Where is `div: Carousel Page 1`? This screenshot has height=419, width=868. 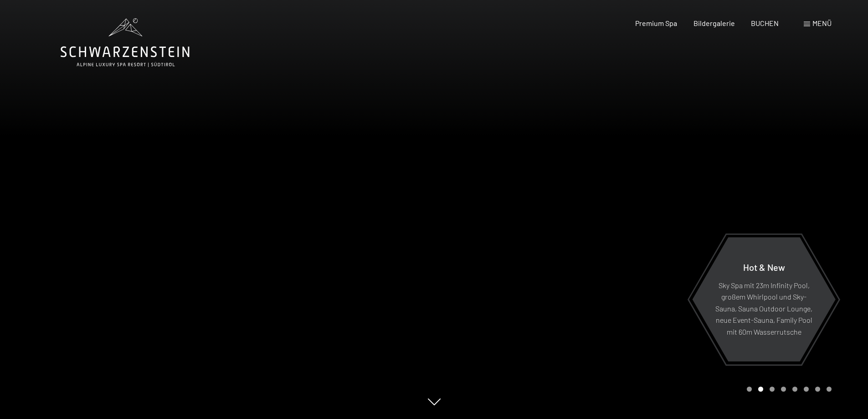
div: Carousel Page 1 is located at coordinates (749, 389).